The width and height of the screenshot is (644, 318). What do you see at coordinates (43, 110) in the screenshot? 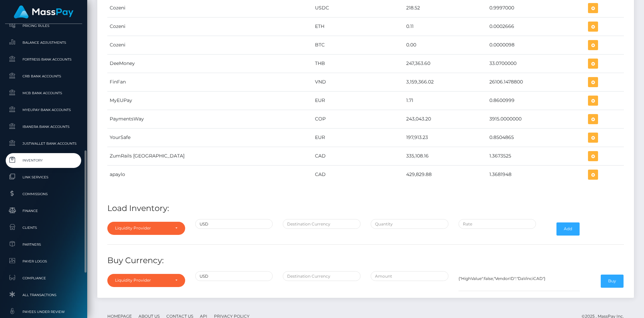
I see `span: MyEUPay Bank Accounts` at bounding box center [43, 110].